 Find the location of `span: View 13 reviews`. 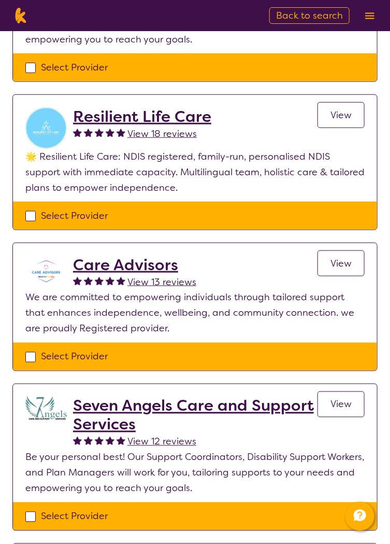

span: View 13 reviews is located at coordinates (162, 282).